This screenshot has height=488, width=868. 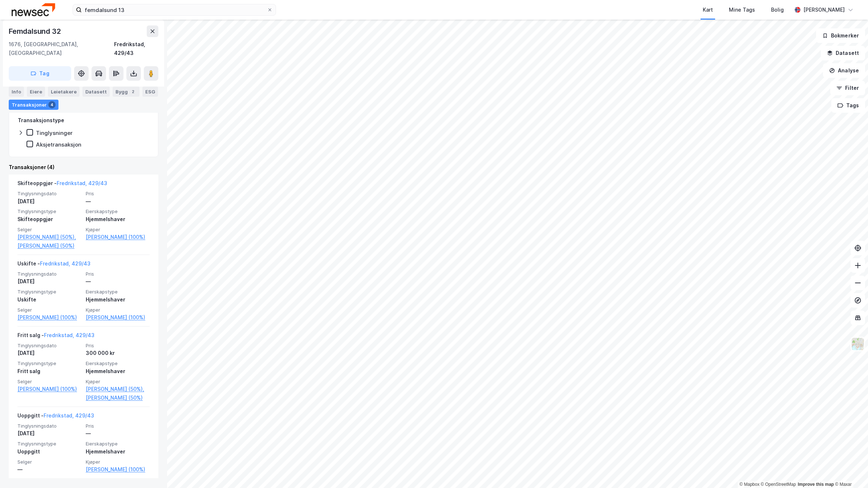 I want to click on div: Kontrollprogram for chat, so click(x=850, y=470).